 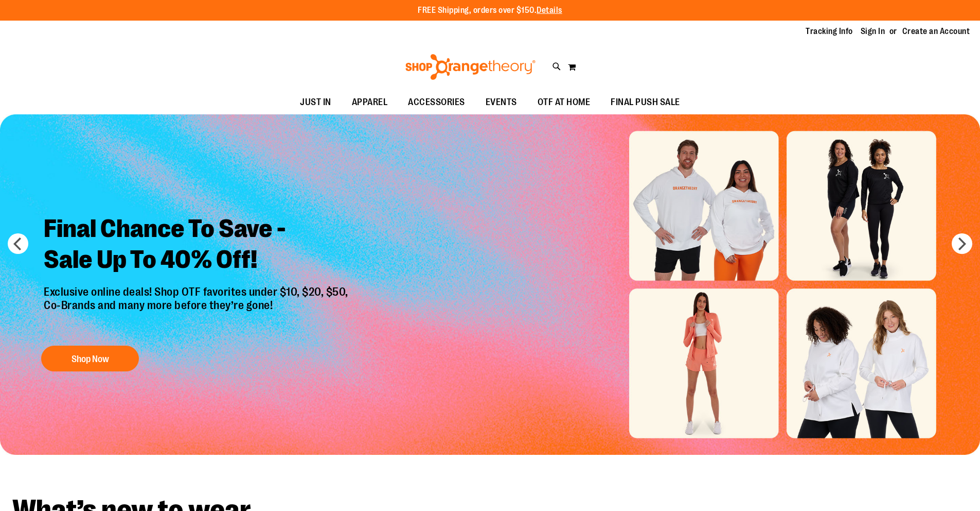 I want to click on button: prev, so click(x=18, y=243).